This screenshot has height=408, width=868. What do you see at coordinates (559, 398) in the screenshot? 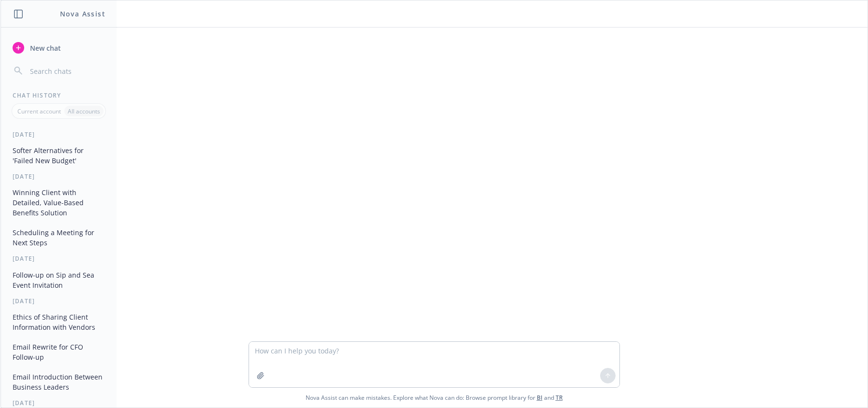
I see `a: TR` at bounding box center [559, 398].